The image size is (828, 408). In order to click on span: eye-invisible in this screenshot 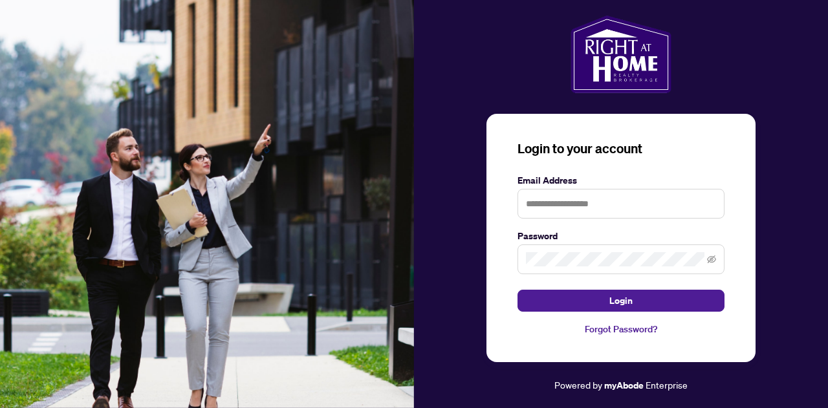, I will do `click(711, 259)`.